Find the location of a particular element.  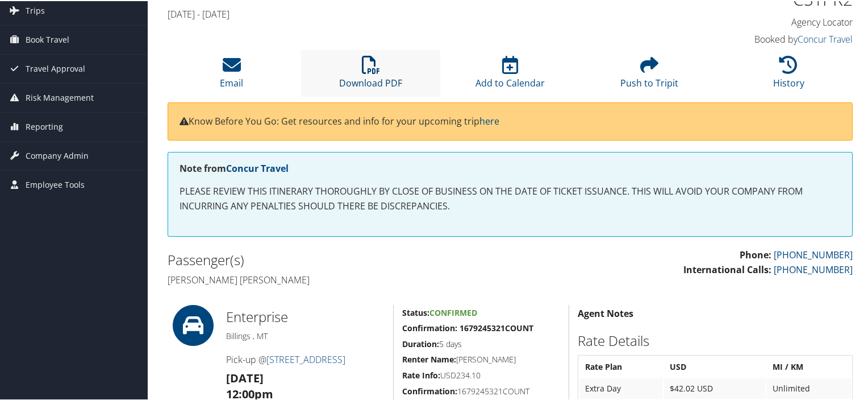

th: MI / KM is located at coordinates (809, 366).